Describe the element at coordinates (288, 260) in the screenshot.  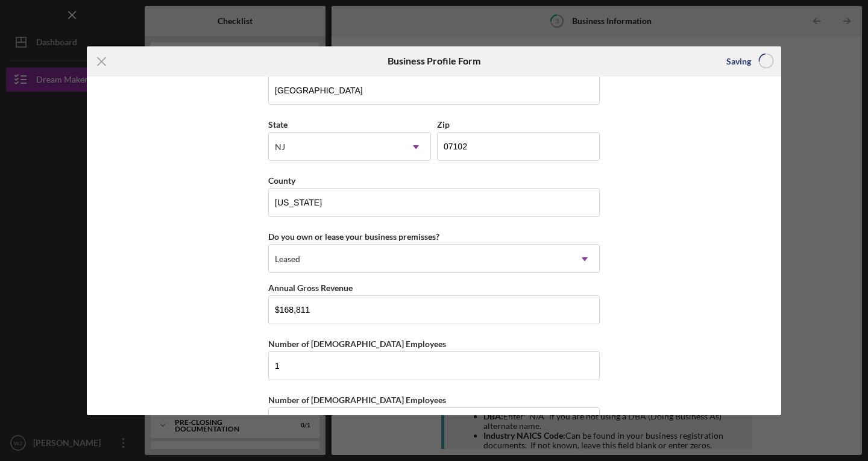
I see `div: Leased` at that location.